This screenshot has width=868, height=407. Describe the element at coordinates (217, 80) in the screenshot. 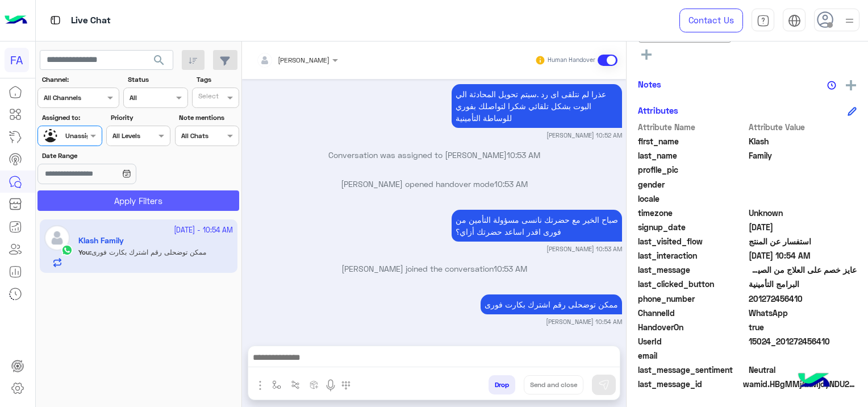

I see `label: Tags` at that location.